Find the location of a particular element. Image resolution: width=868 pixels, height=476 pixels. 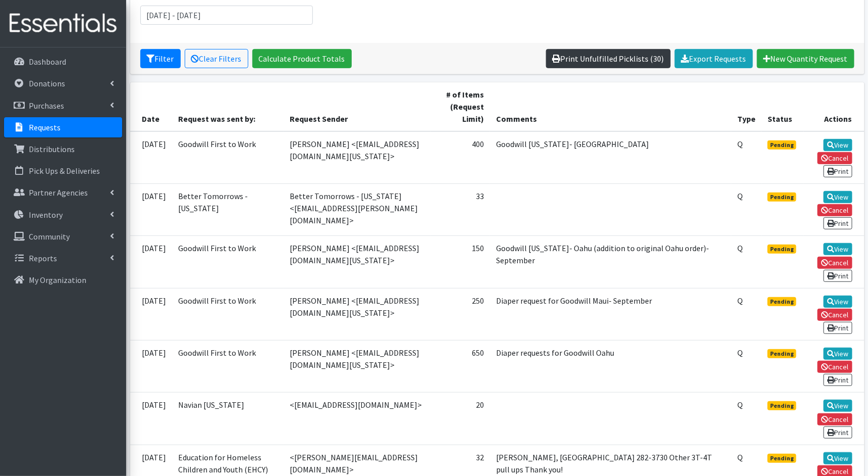

th: Comments is located at coordinates (611, 107).